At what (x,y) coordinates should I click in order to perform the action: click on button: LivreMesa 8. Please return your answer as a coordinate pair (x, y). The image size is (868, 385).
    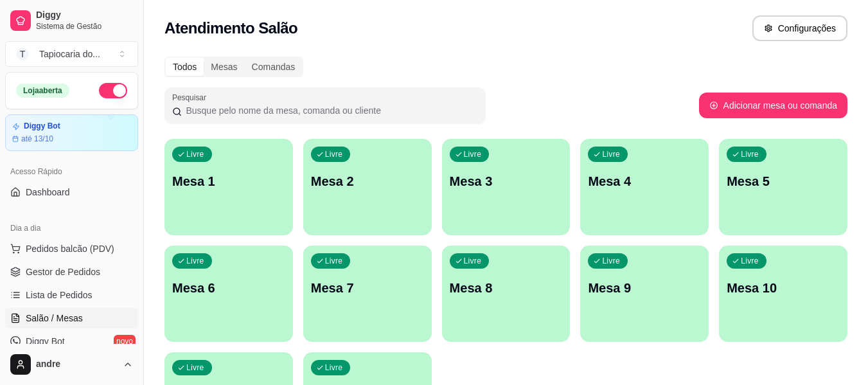
    Looking at the image, I should click on (506, 293).